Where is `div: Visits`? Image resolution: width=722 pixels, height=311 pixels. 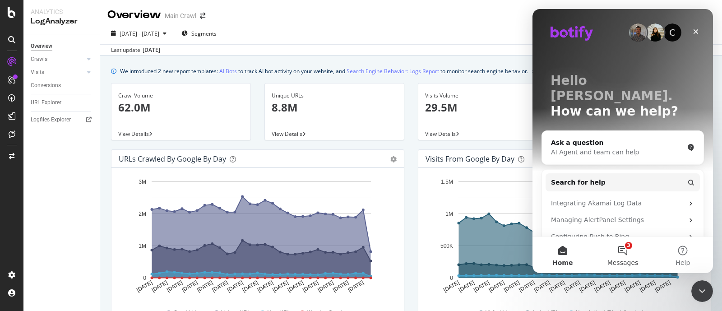
div: Visits is located at coordinates (37, 72).